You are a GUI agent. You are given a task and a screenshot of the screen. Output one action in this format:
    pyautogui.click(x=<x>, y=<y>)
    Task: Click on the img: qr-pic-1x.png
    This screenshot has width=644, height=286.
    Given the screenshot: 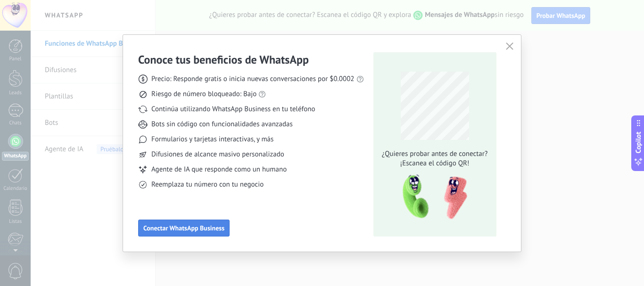 What is the action you would take?
    pyautogui.click(x=432, y=197)
    